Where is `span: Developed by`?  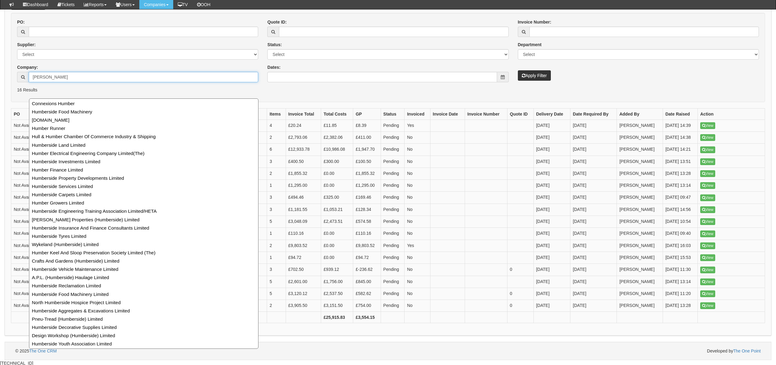 span: Developed by is located at coordinates (733, 351).